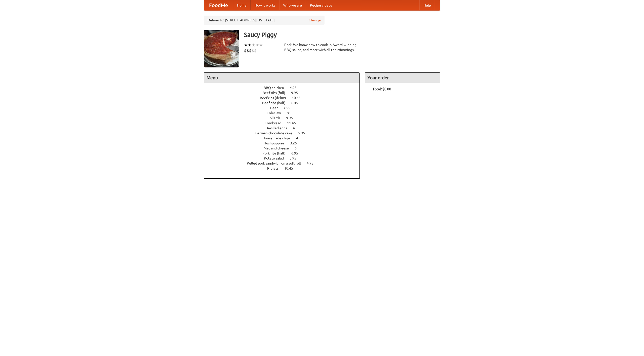 The width and height of the screenshot is (644, 356). I want to click on a: Change, so click(314, 20).